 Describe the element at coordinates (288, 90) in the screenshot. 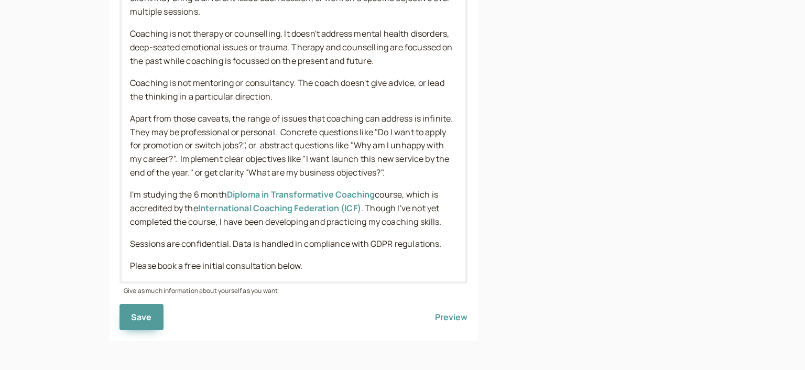

I see `span: Coaching is not mentoring or consultancy. The coach doesn't give advice, or lead the thinking in ...` at that location.